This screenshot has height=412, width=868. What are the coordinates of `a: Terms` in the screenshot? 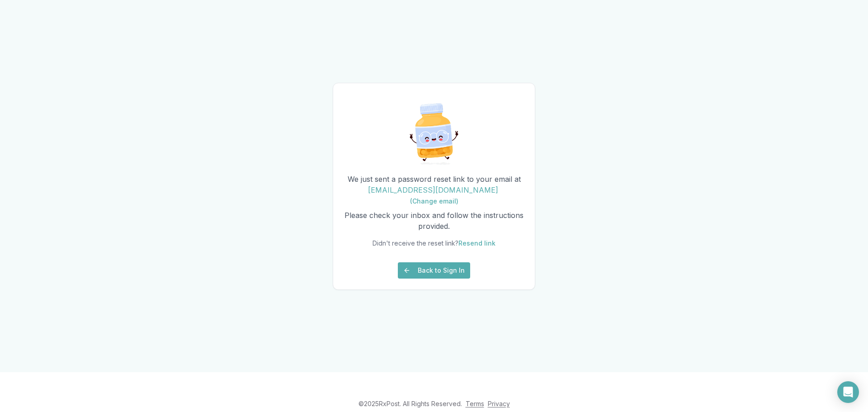 It's located at (475, 403).